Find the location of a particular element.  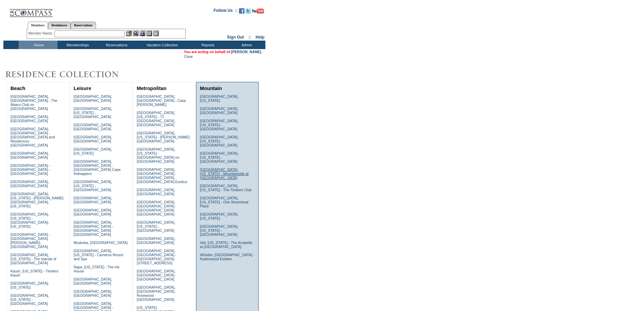

a: Become our fan on Facebook is located at coordinates (242, 12).